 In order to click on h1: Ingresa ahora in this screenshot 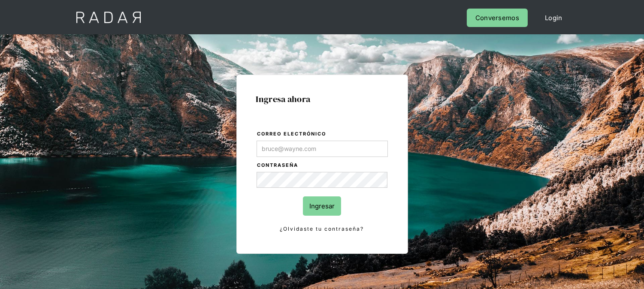, I will do `click(323, 99)`.